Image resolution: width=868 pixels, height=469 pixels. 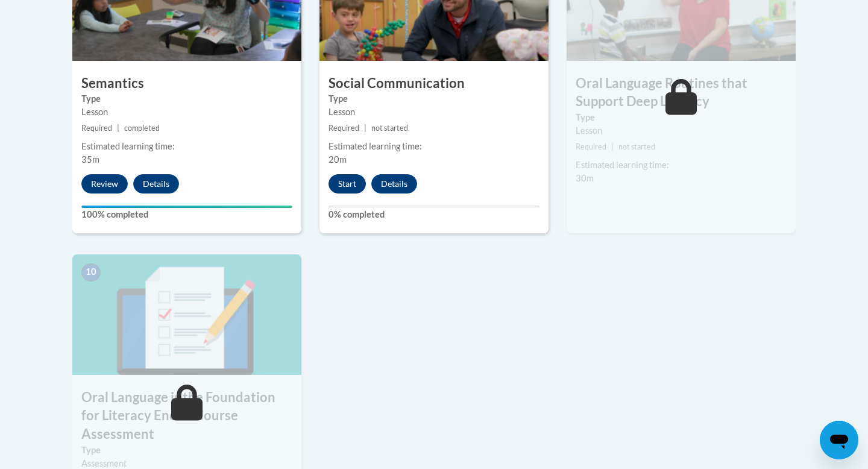 What do you see at coordinates (187, 315) in the screenshot?
I see `img: Course Image` at bounding box center [187, 315].